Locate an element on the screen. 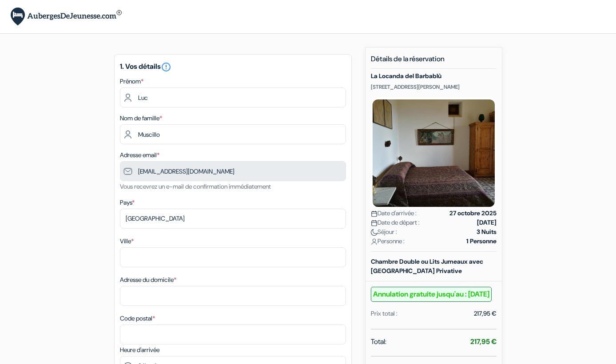 The width and height of the screenshot is (616, 364). strong: 217,95 € is located at coordinates (484, 341).